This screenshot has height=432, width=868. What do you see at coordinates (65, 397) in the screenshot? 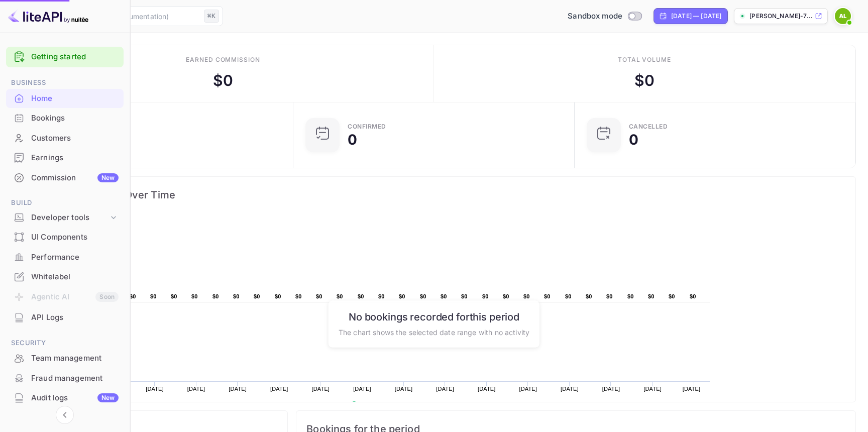
I see `a: Audit logsNew` at bounding box center [65, 397].